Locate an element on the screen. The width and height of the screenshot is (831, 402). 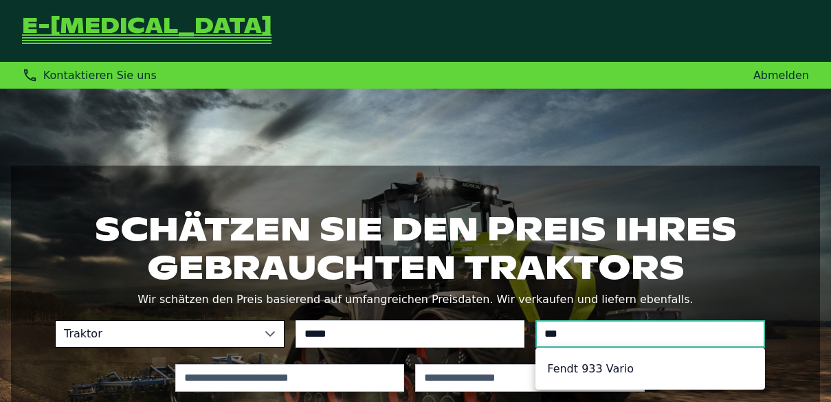
p: Wir schätzen den Preis basierend auf umfangreichen Preisdaten. Wir verkaufen und liefern ebenfalls. is located at coordinates (415, 300).